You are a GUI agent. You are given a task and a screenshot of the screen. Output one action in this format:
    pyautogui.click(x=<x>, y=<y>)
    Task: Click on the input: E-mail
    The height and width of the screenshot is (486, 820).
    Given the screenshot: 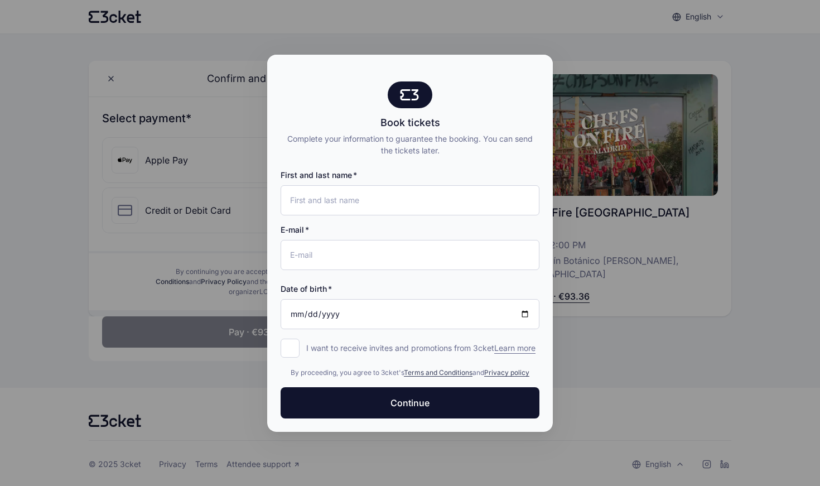 What is the action you would take?
    pyautogui.click(x=410, y=255)
    